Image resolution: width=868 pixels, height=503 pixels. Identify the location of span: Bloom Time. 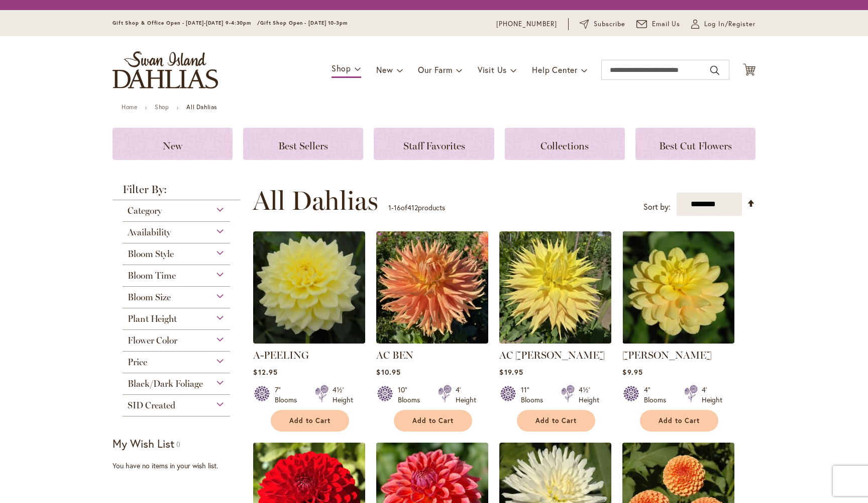
(152, 275).